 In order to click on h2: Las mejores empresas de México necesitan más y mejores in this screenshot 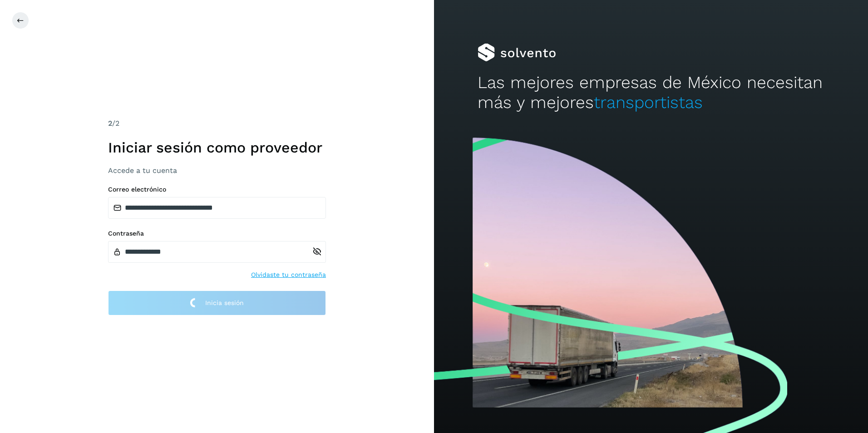, I will do `click(651, 92)`.